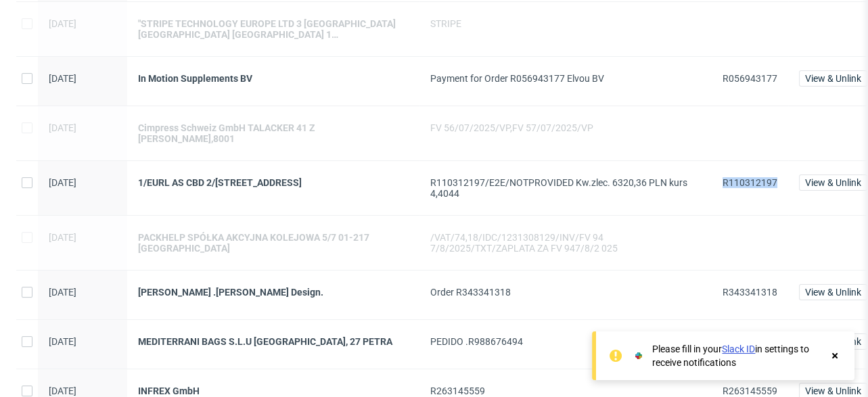 The width and height of the screenshot is (868, 397). Describe the element at coordinates (750, 182) in the screenshot. I see `span: R110312197` at that location.